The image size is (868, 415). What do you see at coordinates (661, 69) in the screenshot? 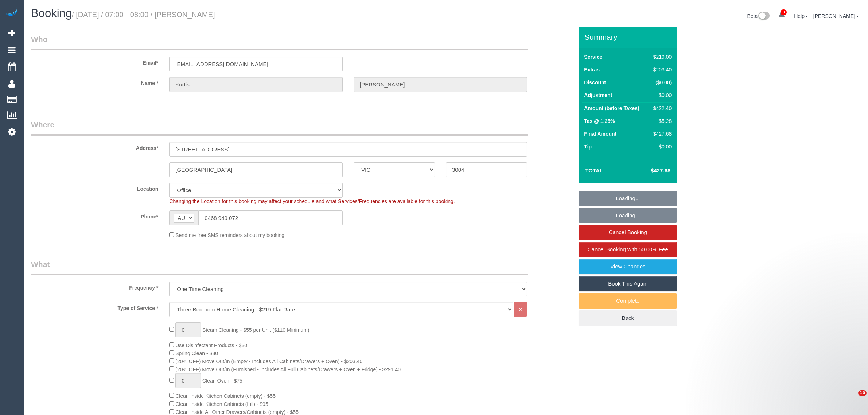
I see `div: $203.40` at bounding box center [661, 69].